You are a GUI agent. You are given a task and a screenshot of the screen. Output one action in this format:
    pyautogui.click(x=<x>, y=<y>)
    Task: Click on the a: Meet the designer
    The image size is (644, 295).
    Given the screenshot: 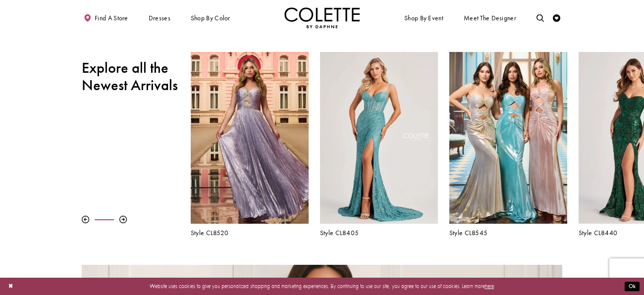 What is the action you would take?
    pyautogui.click(x=490, y=18)
    